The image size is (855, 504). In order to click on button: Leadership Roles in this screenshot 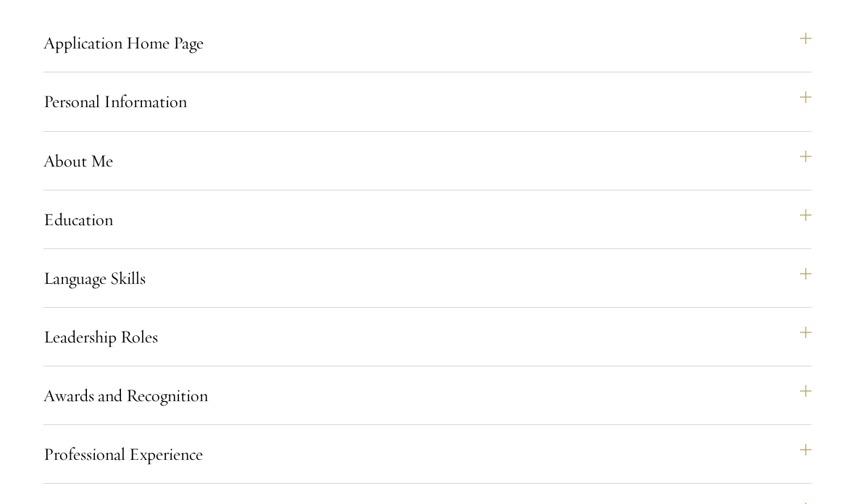, I will do `click(427, 337)`.